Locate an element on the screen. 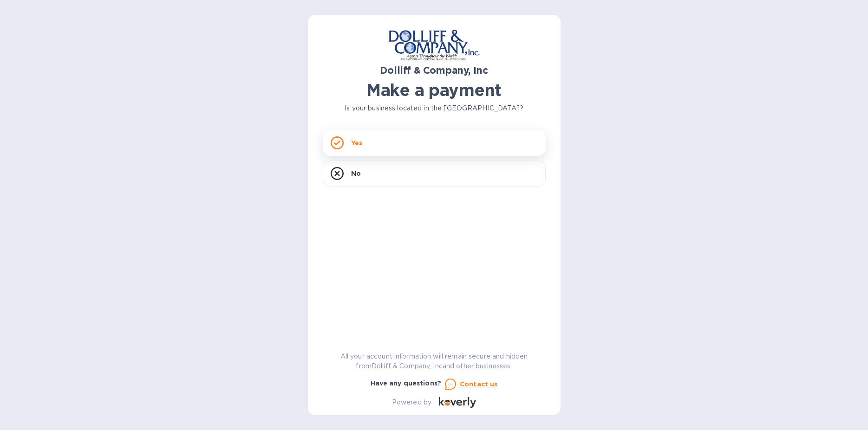  h1: Make a payment is located at coordinates (434, 90).